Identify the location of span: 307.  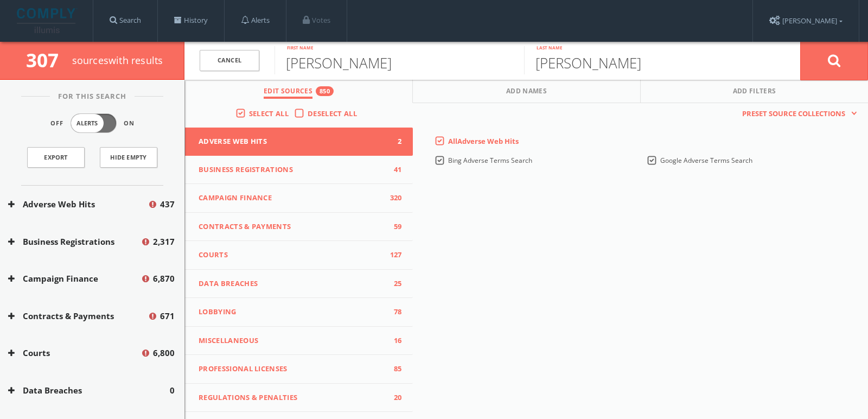
(46, 60).